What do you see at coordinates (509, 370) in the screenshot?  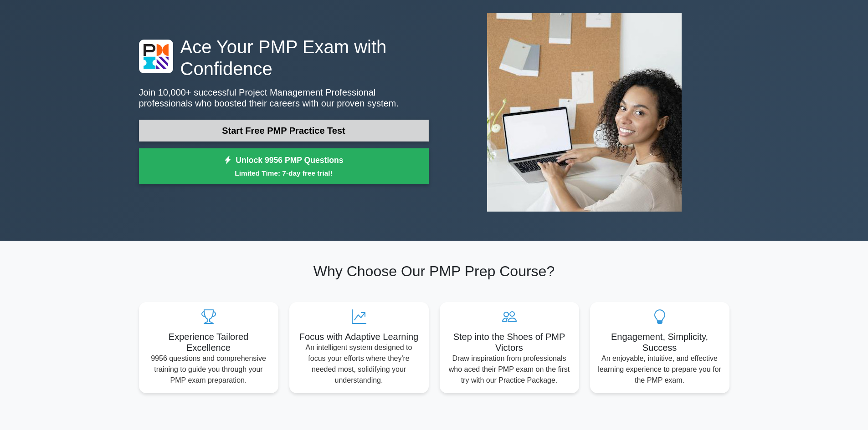 I see `p: Draw inspiration from professionals who aced their PMP exam on the first try with our Practice Pa...` at bounding box center [509, 370].